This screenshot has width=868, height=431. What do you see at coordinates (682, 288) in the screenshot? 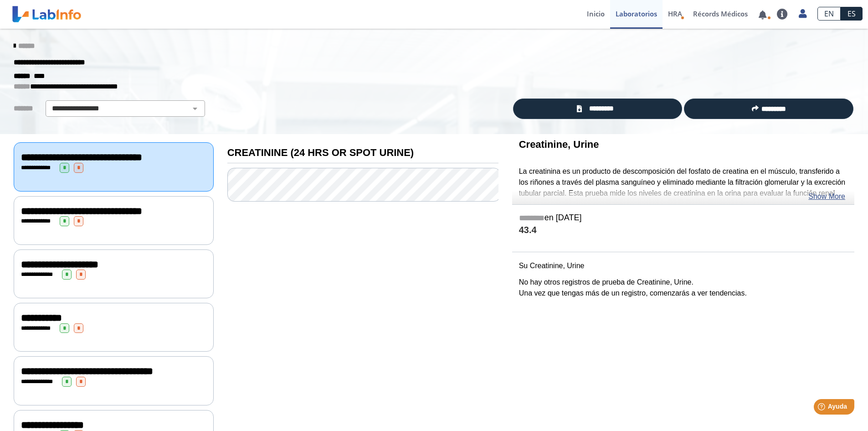
I see `p: No hay otros registros de prueba de Creatinine, Urine. Una vez que tengas más de un registro, com...` at bounding box center [682, 288].